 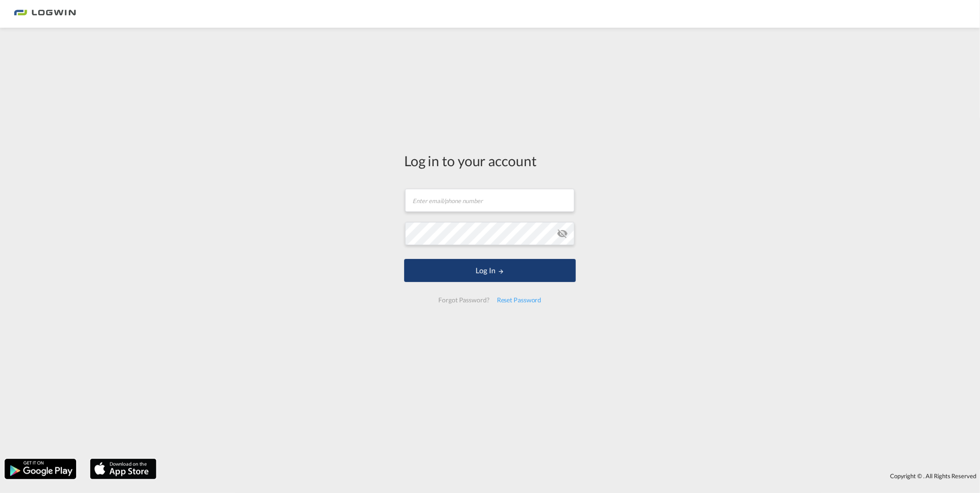 I want to click on input: Enter email/phone number, so click(x=490, y=201).